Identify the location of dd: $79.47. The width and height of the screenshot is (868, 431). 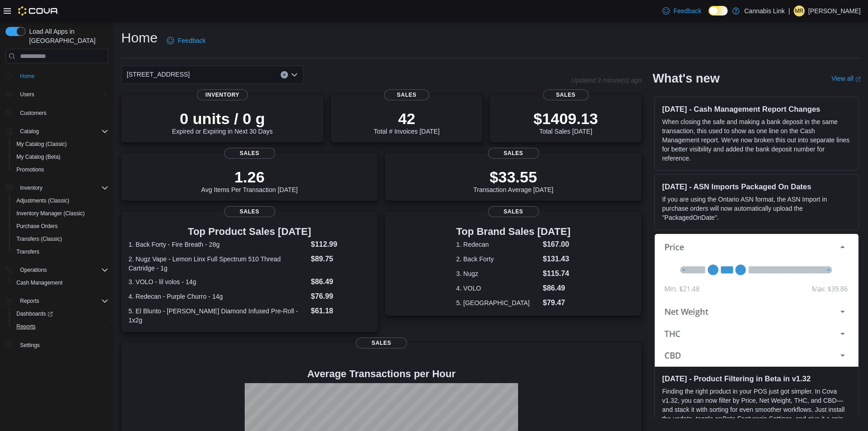
(557, 303).